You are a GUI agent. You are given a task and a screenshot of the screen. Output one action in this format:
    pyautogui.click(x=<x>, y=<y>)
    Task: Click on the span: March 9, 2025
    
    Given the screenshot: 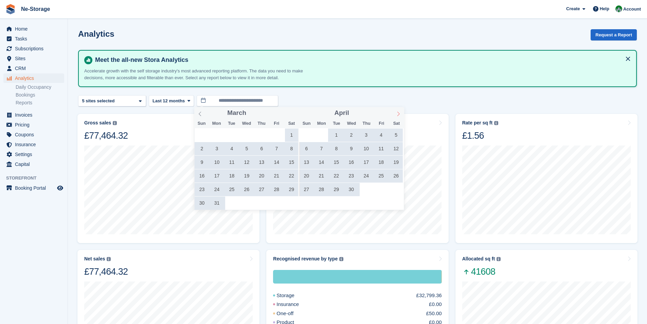 What is the action you would take?
    pyautogui.click(x=202, y=162)
    